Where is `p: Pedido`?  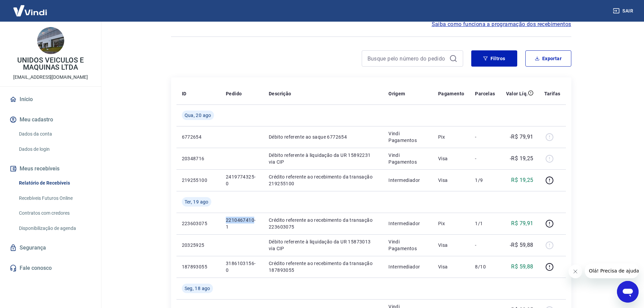 p: Pedido is located at coordinates (234, 94).